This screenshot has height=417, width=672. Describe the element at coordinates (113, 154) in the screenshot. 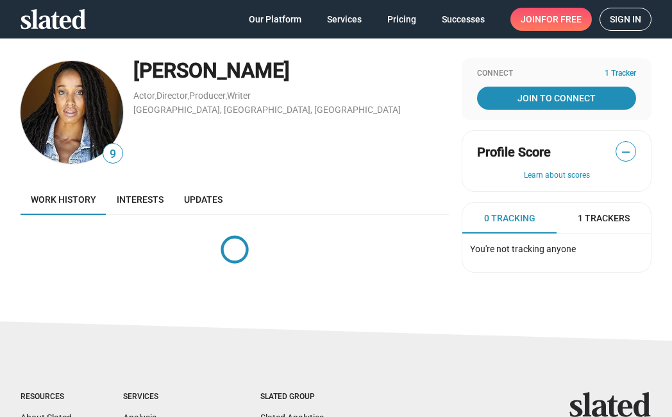

I see `span: 9` at that location.